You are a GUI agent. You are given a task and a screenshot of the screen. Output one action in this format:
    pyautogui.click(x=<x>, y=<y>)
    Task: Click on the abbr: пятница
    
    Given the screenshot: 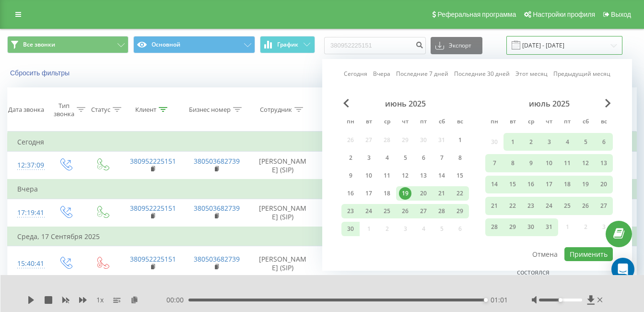 What is the action you would take?
    pyautogui.click(x=423, y=123)
    